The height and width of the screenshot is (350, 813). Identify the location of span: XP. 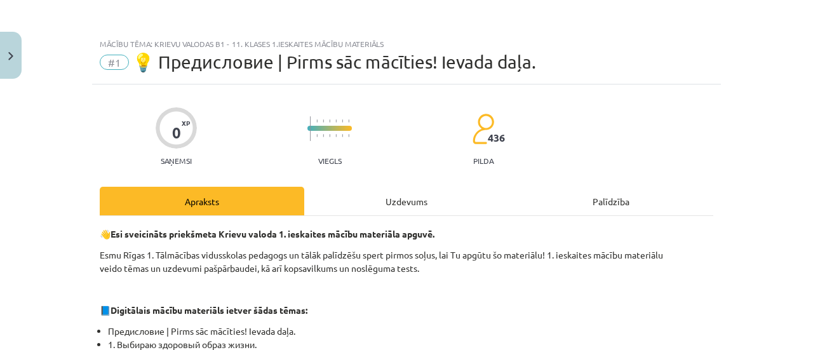
(185, 123).